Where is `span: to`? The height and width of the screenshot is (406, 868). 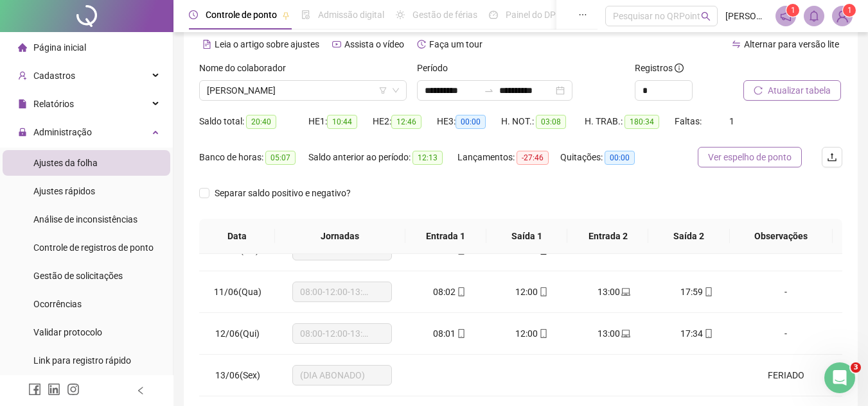 span: to is located at coordinates (488, 91).